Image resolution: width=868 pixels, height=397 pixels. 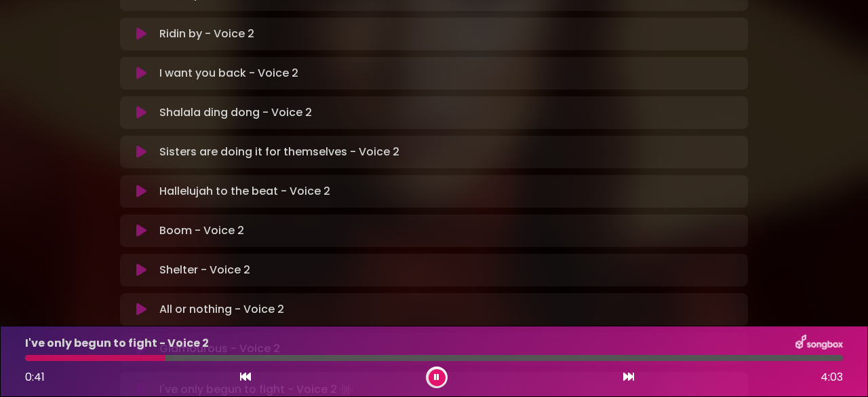 What do you see at coordinates (222, 309) in the screenshot?
I see `p: All or nothing - Voice 2` at bounding box center [222, 309].